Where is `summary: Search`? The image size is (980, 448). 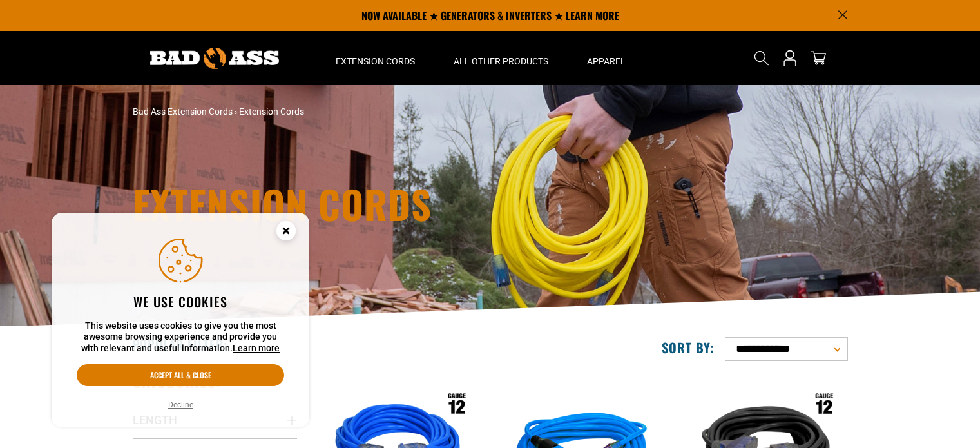
summary: Search is located at coordinates (762, 58).